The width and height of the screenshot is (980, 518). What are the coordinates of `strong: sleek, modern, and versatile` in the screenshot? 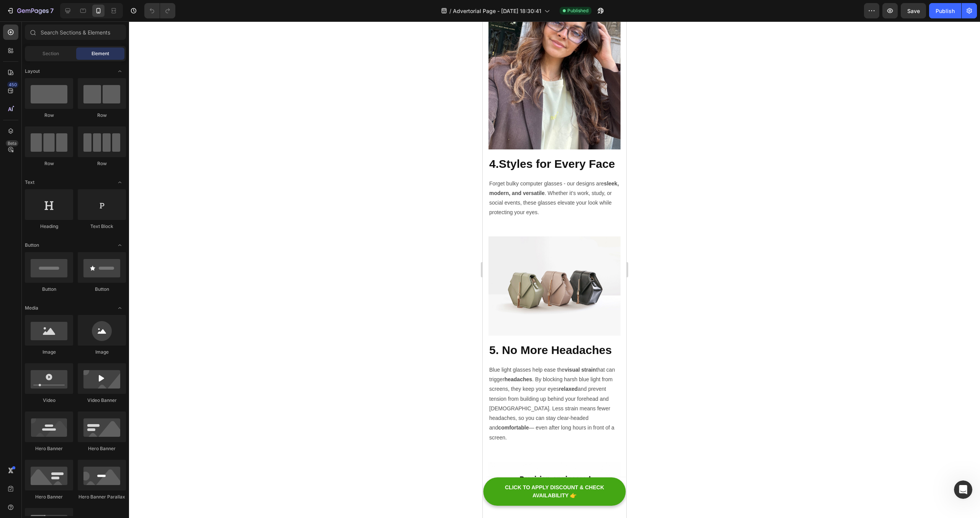 It's located at (71, 167).